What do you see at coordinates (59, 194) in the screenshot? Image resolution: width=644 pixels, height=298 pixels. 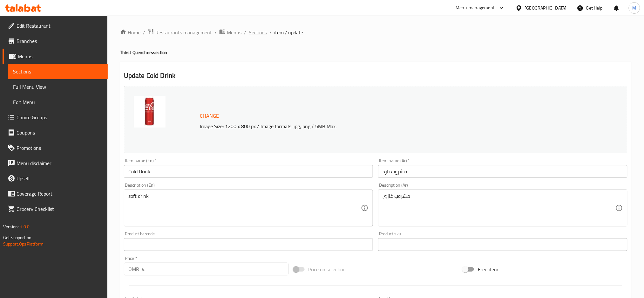 I see `span: Coverage Report` at bounding box center [59, 194].